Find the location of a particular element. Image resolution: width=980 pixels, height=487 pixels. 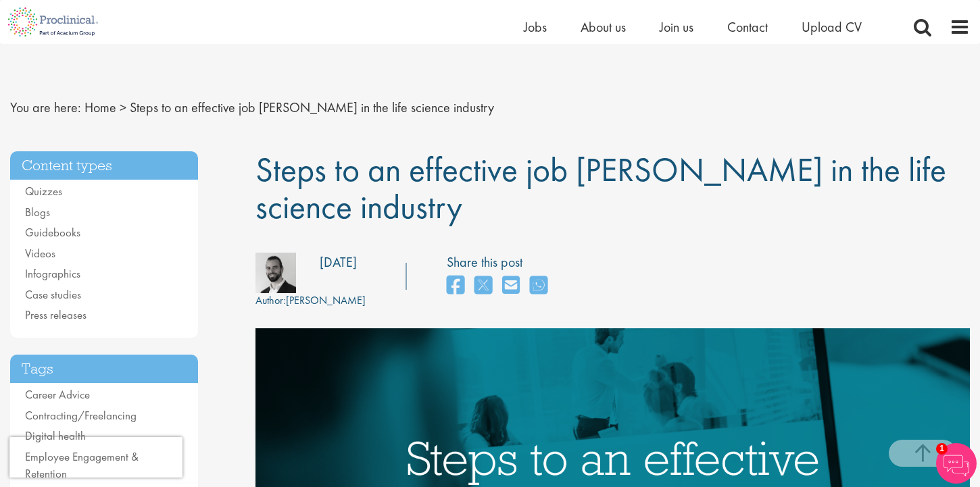

a: Blogs is located at coordinates (37, 212).